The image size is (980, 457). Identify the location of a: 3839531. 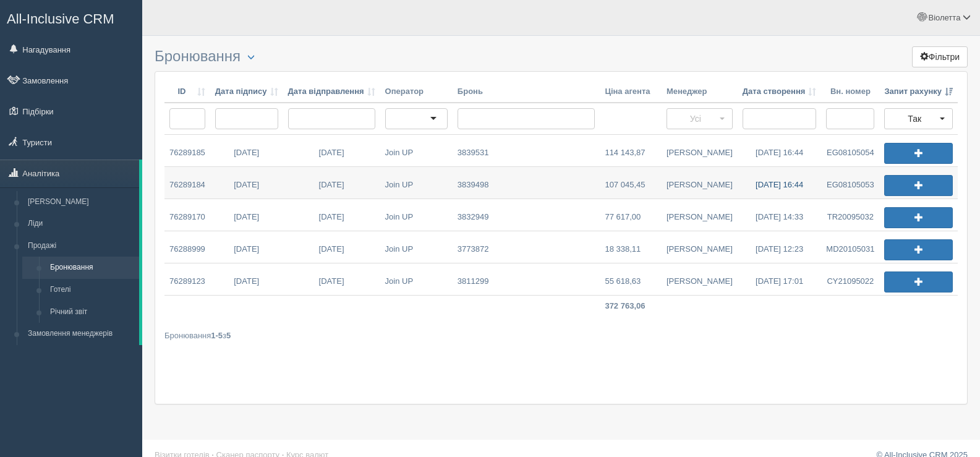
(526, 151).